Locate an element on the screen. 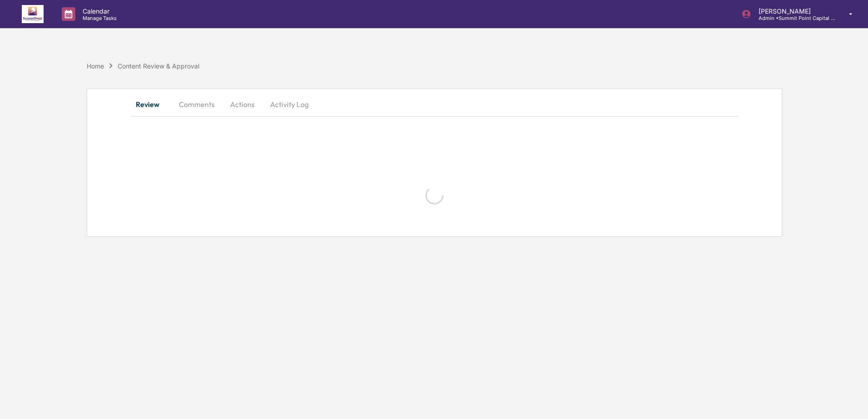 The width and height of the screenshot is (868, 419). p: Calendar is located at coordinates (98, 11).